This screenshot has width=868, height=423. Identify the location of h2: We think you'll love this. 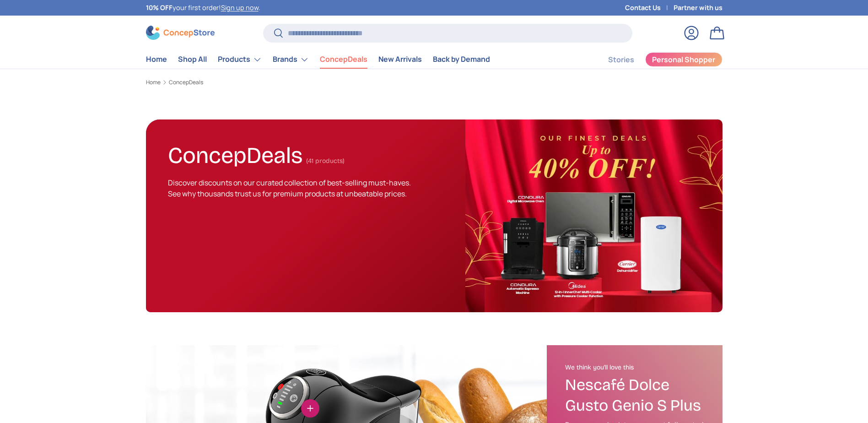
(635, 368).